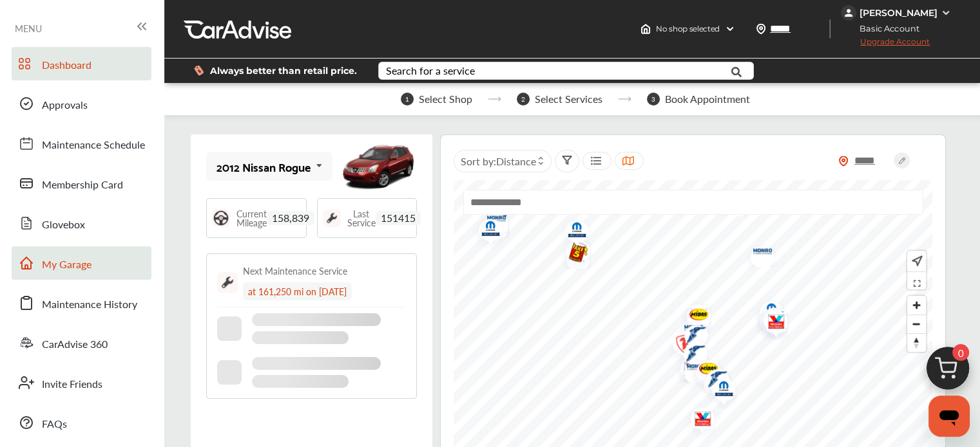 The width and height of the screenshot is (980, 447). I want to click on span: Zoom out, so click(916, 325).